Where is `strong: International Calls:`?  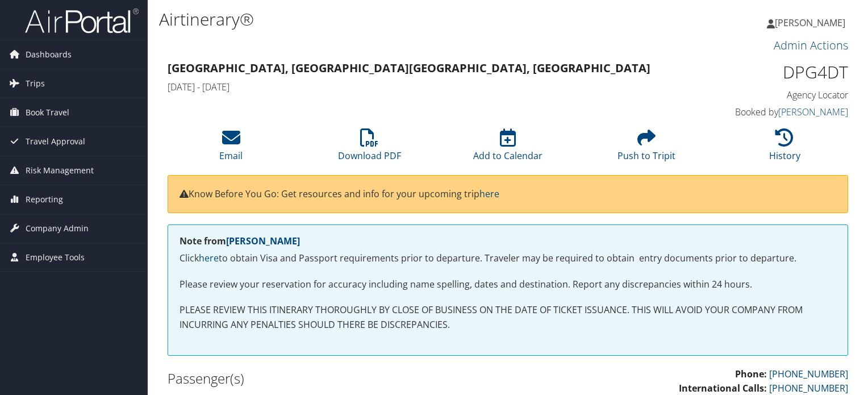
strong: International Calls: is located at coordinates (723, 388).